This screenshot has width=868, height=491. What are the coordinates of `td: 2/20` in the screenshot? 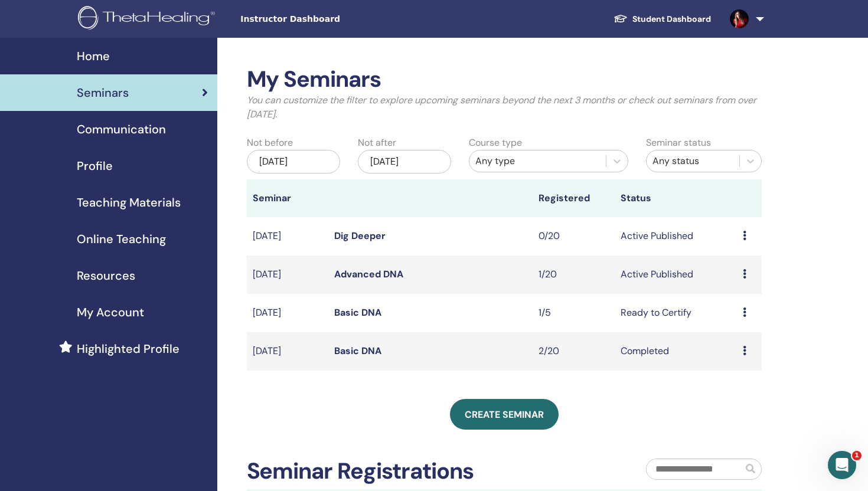 It's located at (573, 351).